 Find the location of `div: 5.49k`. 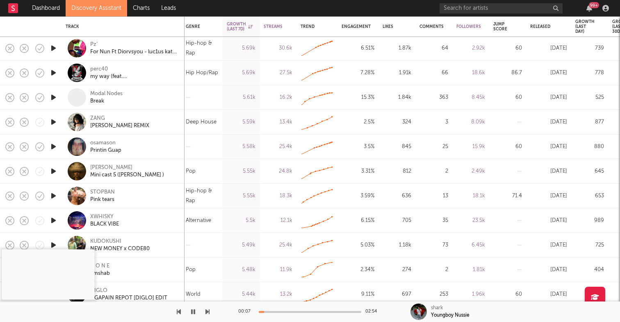

div: 5.49k is located at coordinates (241, 245).